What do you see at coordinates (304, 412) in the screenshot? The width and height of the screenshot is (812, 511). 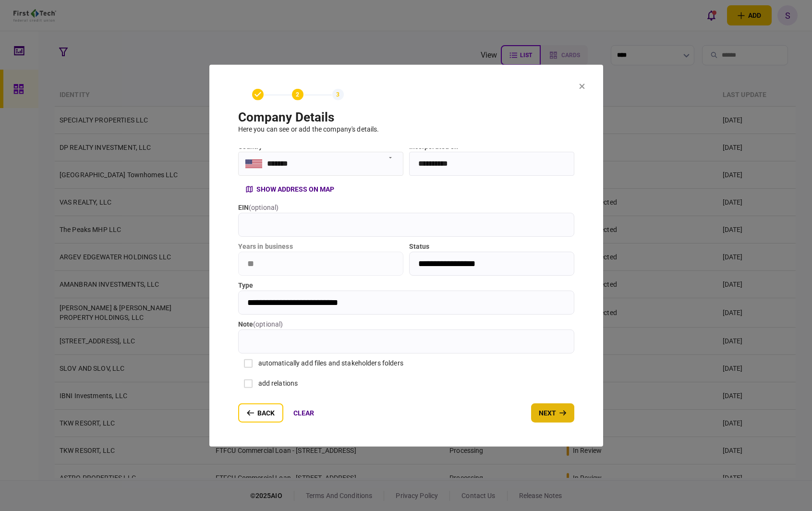 I see `button: clear` at bounding box center [304, 412].